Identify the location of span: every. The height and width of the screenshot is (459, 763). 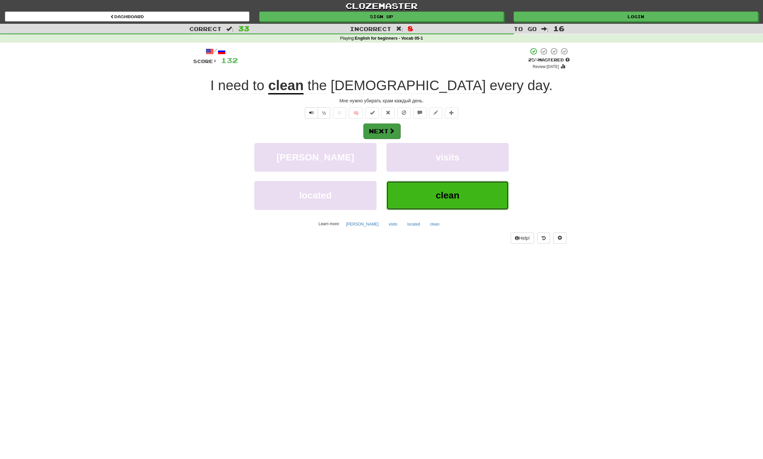
(507, 86).